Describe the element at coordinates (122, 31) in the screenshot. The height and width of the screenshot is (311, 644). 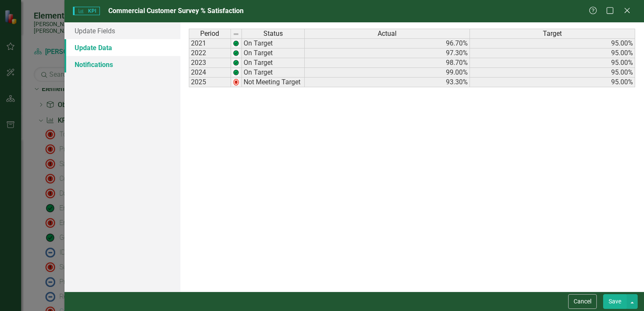
I see `a: Update Fields` at that location.